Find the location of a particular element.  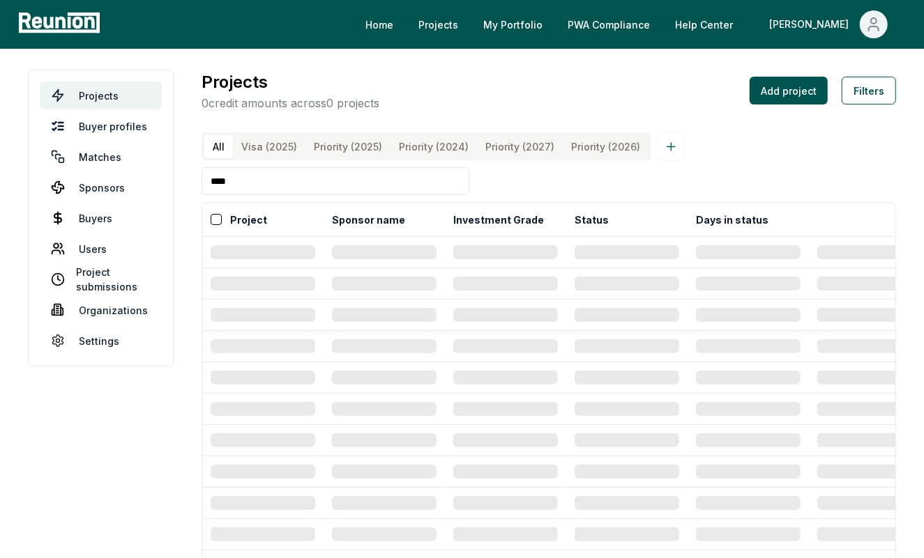

button: Status is located at coordinates (591, 220).